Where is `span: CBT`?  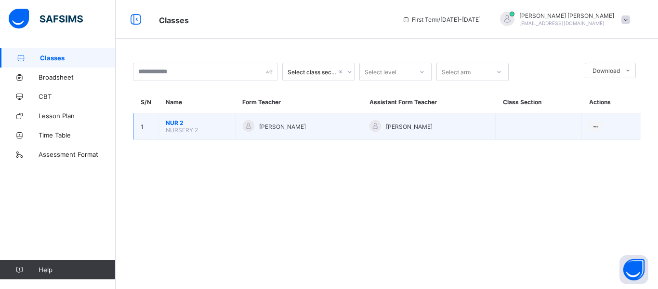
span: CBT is located at coordinates (77, 96).